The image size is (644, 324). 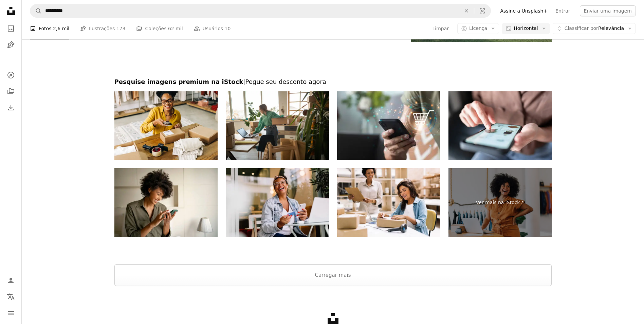 I want to click on button: Carregar mais, so click(x=333, y=275).